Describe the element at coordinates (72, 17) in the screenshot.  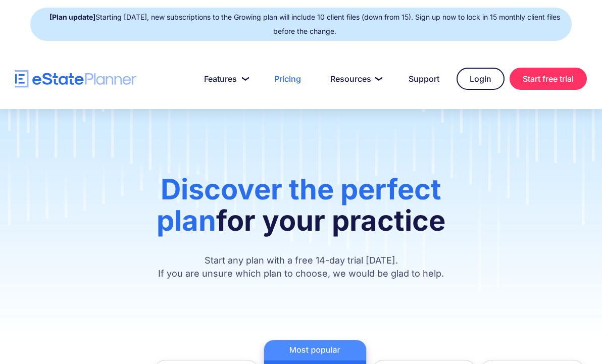
I see `strong: [Plan update]` at that location.